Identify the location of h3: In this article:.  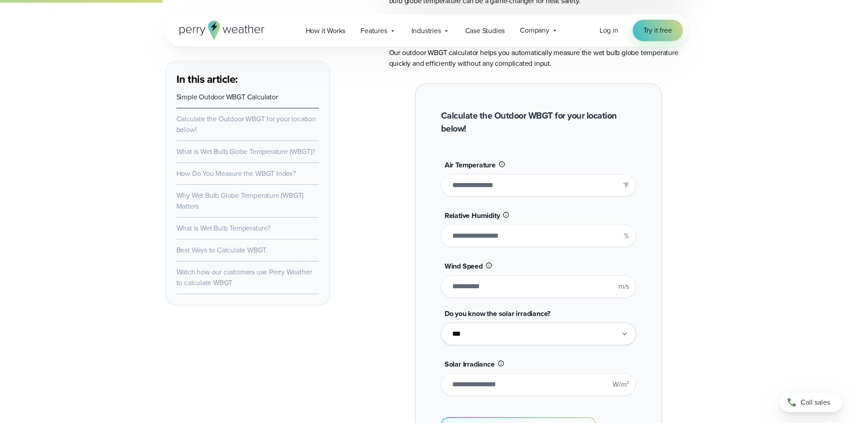
(248, 79).